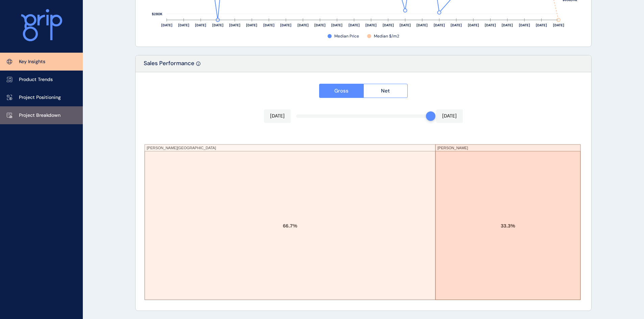 The width and height of the screenshot is (644, 319). What do you see at coordinates (40, 115) in the screenshot?
I see `p: Project Breakdown` at bounding box center [40, 115].